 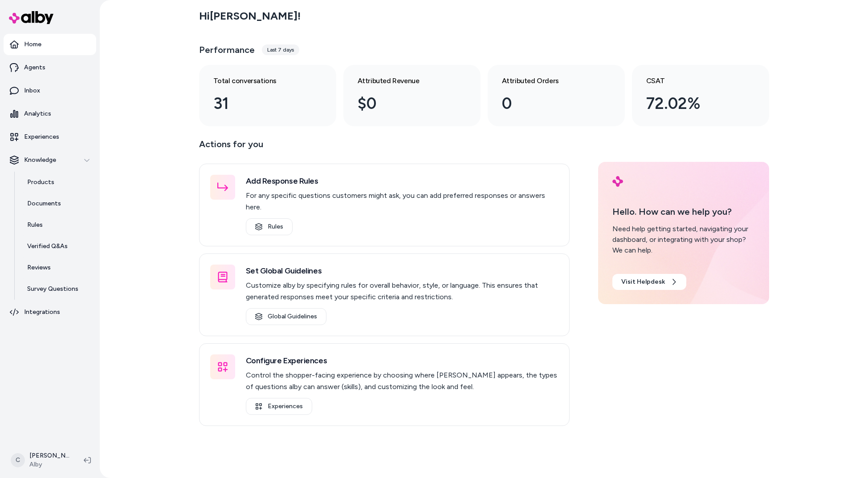 I want to click on p: Analytics, so click(x=37, y=114).